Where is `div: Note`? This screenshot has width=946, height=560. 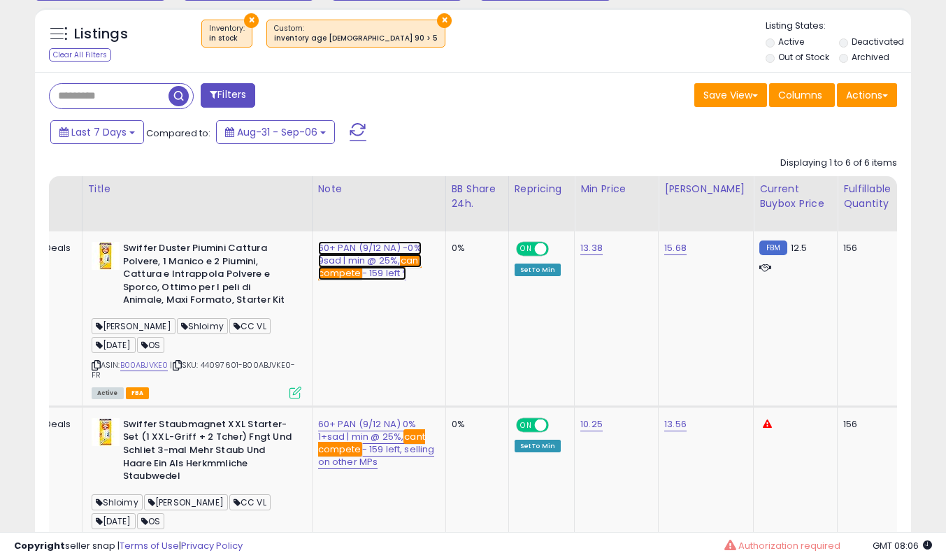
div: Note is located at coordinates (379, 189).